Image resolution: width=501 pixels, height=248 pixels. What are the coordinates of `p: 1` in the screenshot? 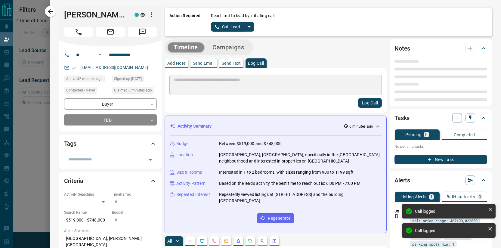 It's located at (431, 197).